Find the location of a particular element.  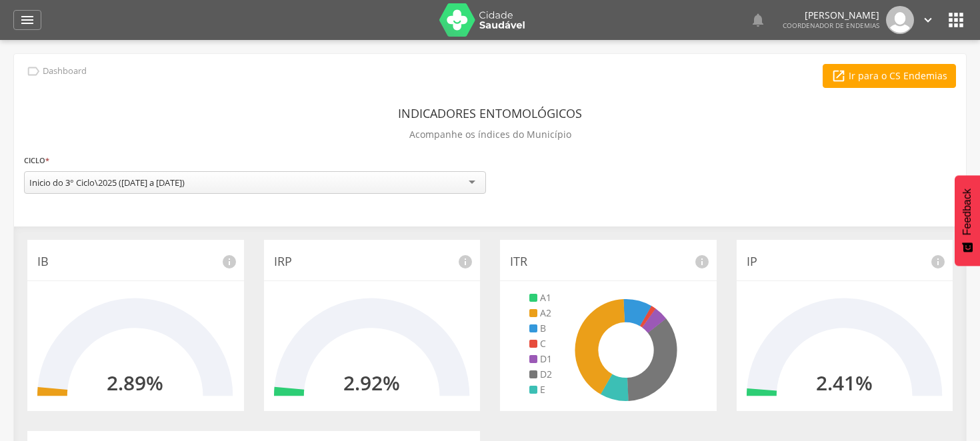

p: IRP is located at coordinates (372, 261).